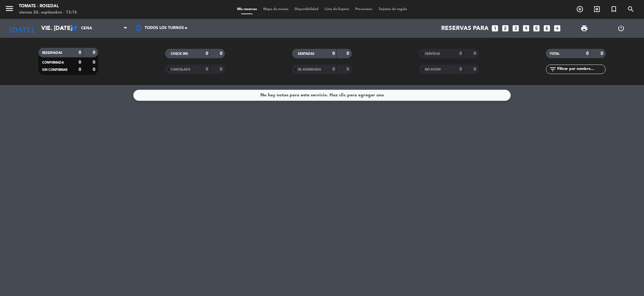 This screenshot has height=296, width=644. I want to click on i: filter_list, so click(553, 69).